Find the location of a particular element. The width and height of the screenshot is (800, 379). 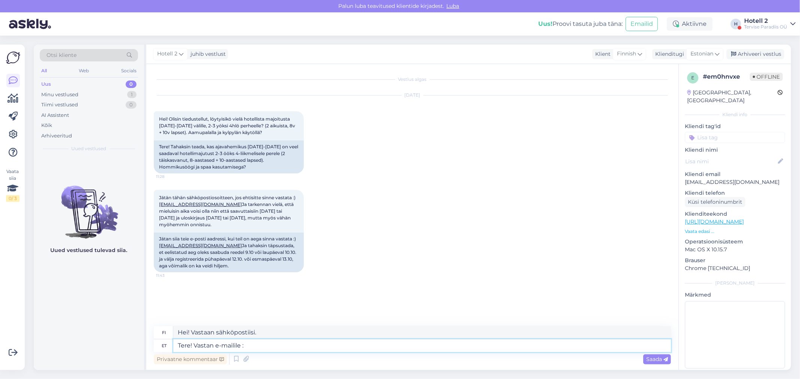

div: Arhiveeri vestlus is located at coordinates (755, 54).